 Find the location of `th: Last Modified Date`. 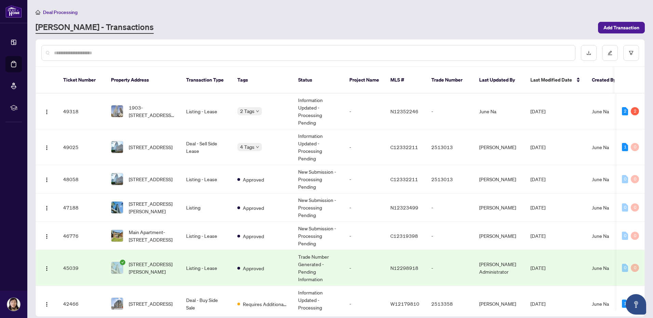

th: Last Modified Date is located at coordinates (555, 80).